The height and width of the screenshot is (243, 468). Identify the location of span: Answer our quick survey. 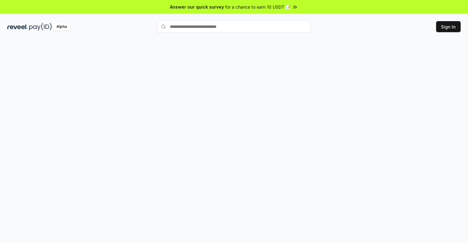
(197, 7).